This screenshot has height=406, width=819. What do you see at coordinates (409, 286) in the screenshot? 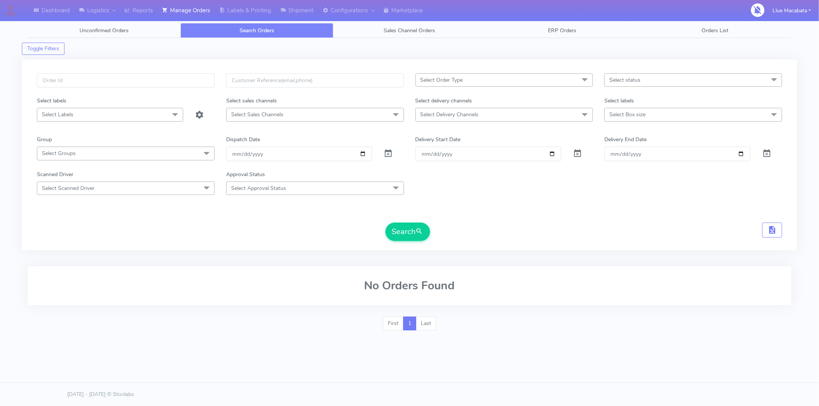
I see `h2: No Orders Found` at bounding box center [409, 286].